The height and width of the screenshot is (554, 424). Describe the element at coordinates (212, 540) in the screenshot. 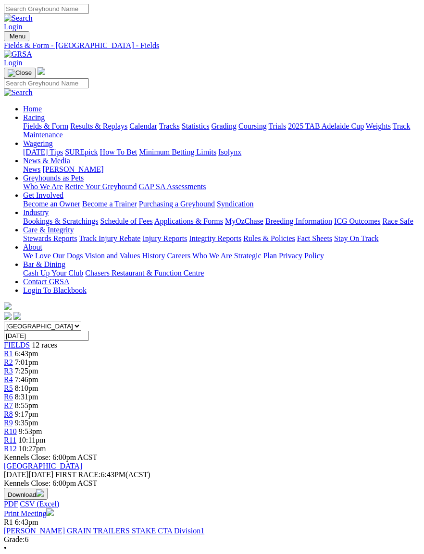

I see `div: 6` at that location.